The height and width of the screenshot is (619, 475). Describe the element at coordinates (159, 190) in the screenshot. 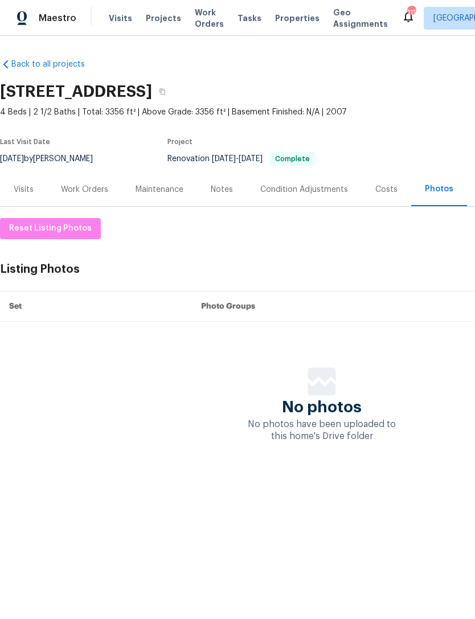

I see `div: Maintenance` at that location.